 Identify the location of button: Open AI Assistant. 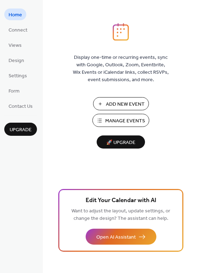
(121, 237).